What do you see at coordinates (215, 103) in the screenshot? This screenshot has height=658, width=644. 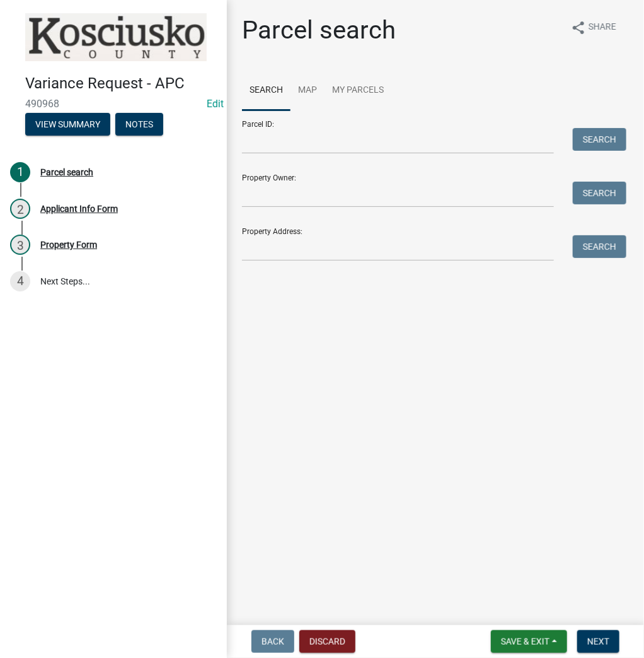 I see `a: Edit` at bounding box center [215, 103].